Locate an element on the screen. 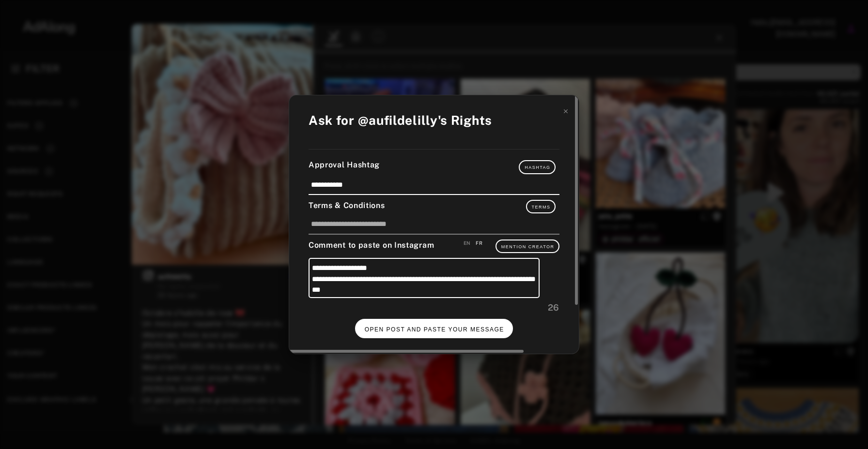 The width and height of the screenshot is (868, 449). div: Comment to paste on Instagram is located at coordinates (434, 246).